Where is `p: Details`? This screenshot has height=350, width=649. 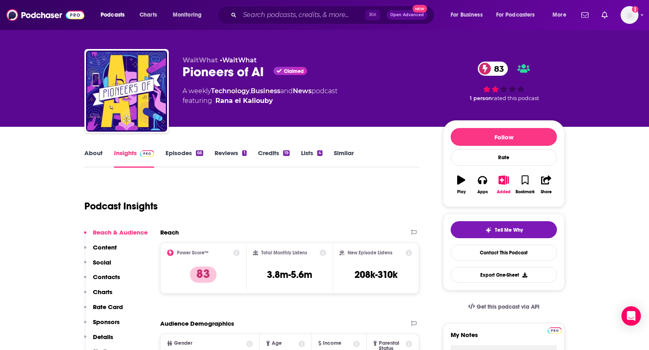 p: Details is located at coordinates (103, 337).